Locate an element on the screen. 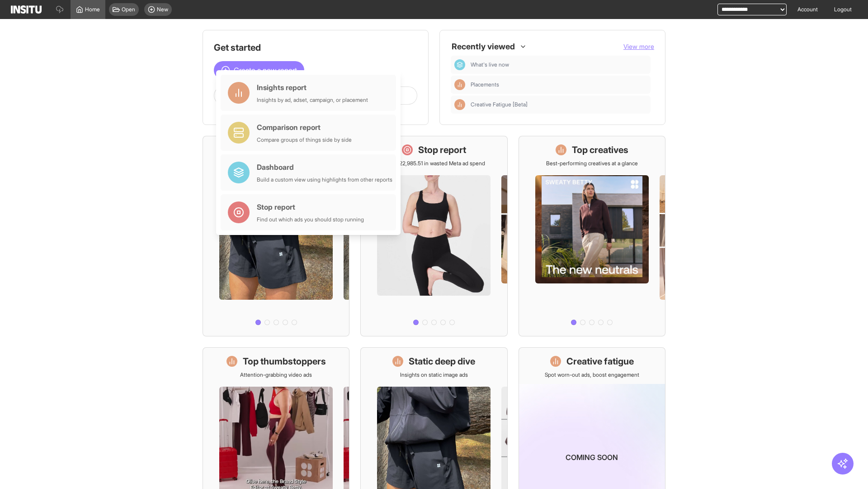 The width and height of the screenshot is (868, 489). h1: Top creatives is located at coordinates (600, 150).